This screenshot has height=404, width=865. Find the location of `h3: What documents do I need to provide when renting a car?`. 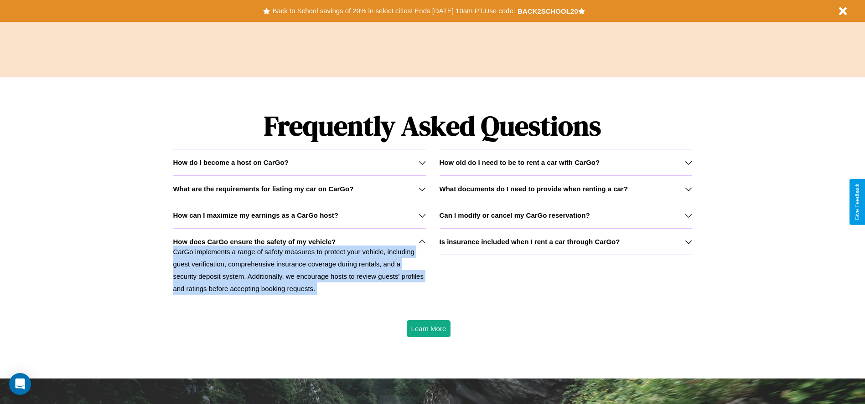

h3: What documents do I need to provide when renting a car? is located at coordinates (533, 189).